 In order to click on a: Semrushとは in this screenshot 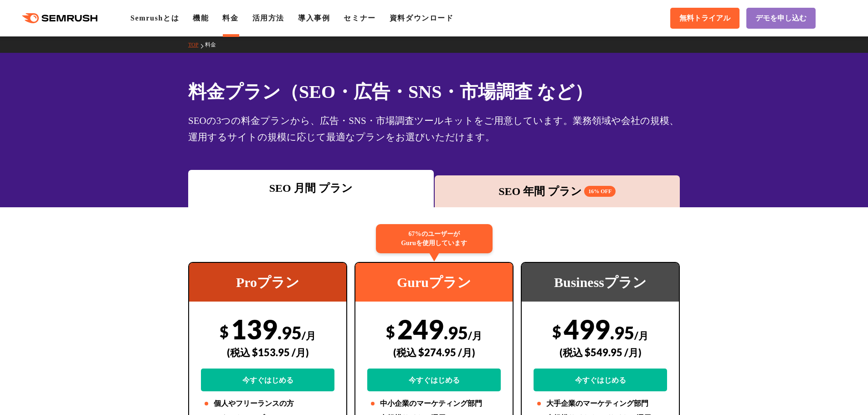, I will do `click(154, 18)`.